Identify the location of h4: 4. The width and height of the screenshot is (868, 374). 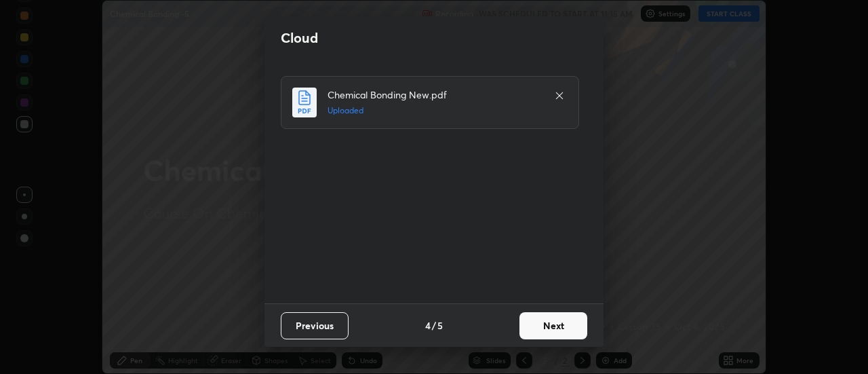
(428, 325).